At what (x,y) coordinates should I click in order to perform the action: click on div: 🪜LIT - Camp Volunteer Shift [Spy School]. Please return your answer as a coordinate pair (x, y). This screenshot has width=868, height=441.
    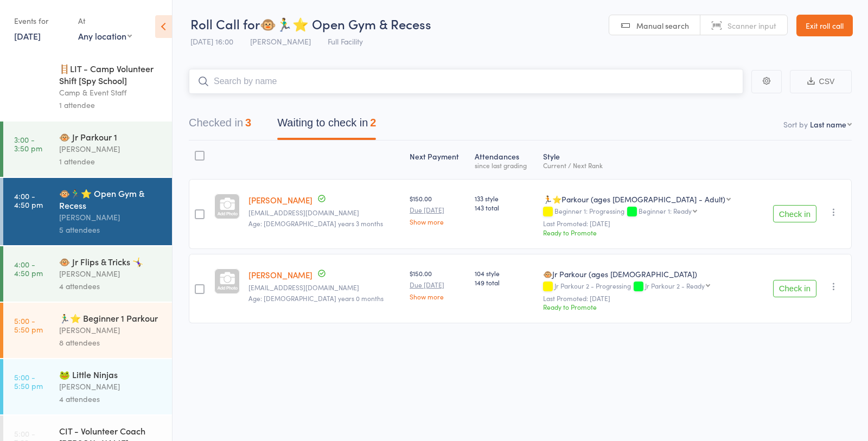
    Looking at the image, I should click on (111, 74).